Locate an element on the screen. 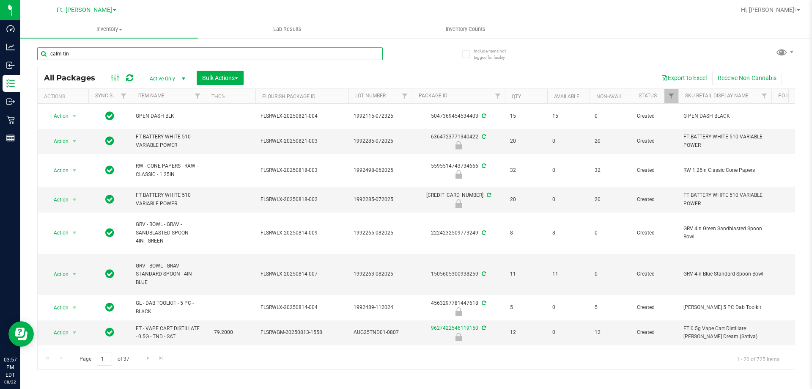 This screenshot has width=812, height=389. inline-svg: Dashboard is located at coordinates (11, 29).